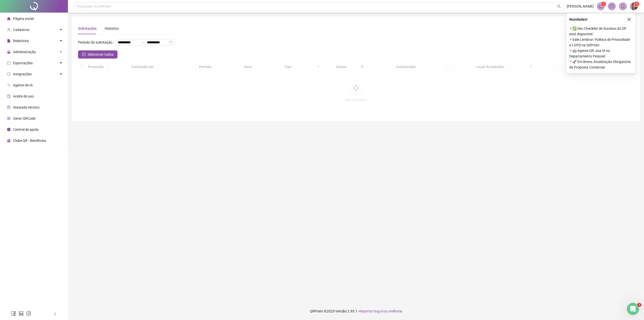 This screenshot has width=644, height=320. I want to click on sup: Atualize o seu contato no menu Meus Dados, so click(636, 4).